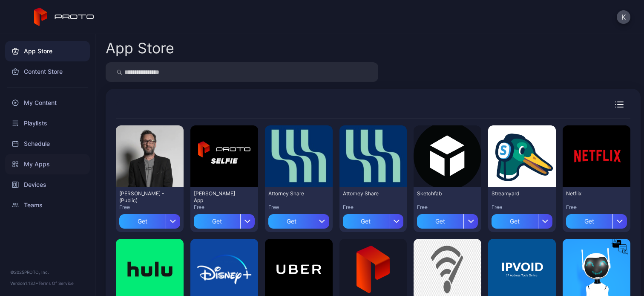 The height and width of the screenshot is (296, 644). I want to click on div: My Apps, so click(47, 164).